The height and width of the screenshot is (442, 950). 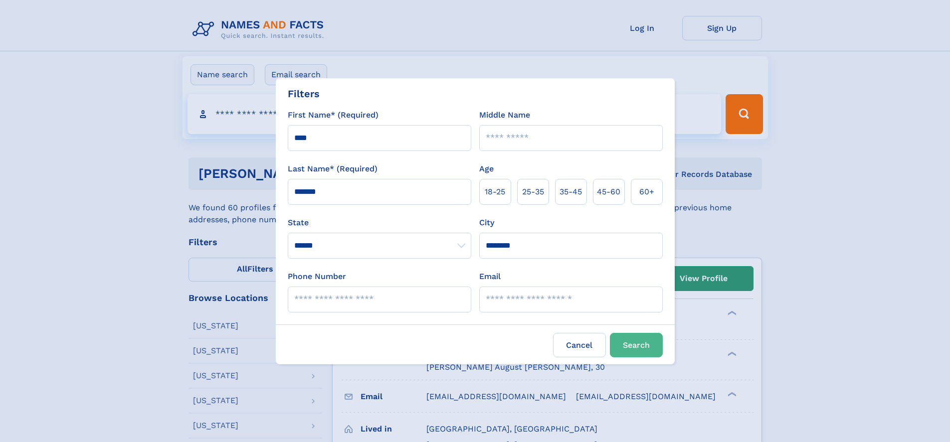 What do you see at coordinates (504, 115) in the screenshot?
I see `label: Middle Name` at bounding box center [504, 115].